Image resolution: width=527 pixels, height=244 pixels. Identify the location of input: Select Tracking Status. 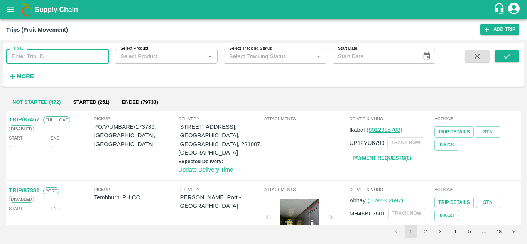
(263, 56).